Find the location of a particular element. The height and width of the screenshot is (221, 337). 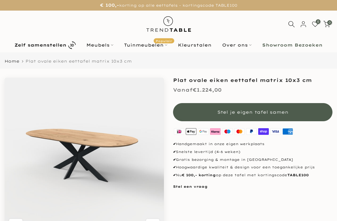

p: Nu op deze tafel met kortingscode is located at coordinates (252, 176).